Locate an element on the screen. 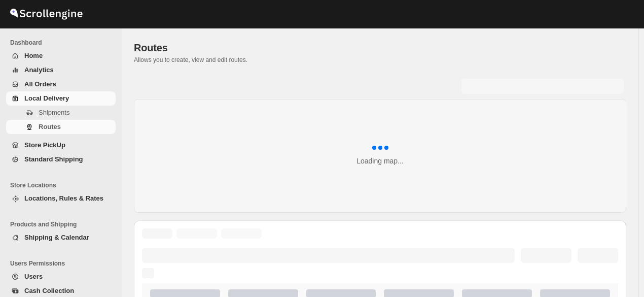  span: Store PickUp is located at coordinates (45, 144).